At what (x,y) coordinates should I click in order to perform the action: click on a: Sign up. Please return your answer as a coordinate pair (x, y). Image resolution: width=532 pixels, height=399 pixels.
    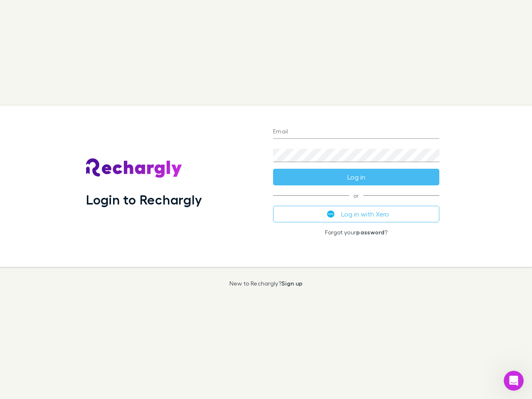
    Looking at the image, I should click on (292, 283).